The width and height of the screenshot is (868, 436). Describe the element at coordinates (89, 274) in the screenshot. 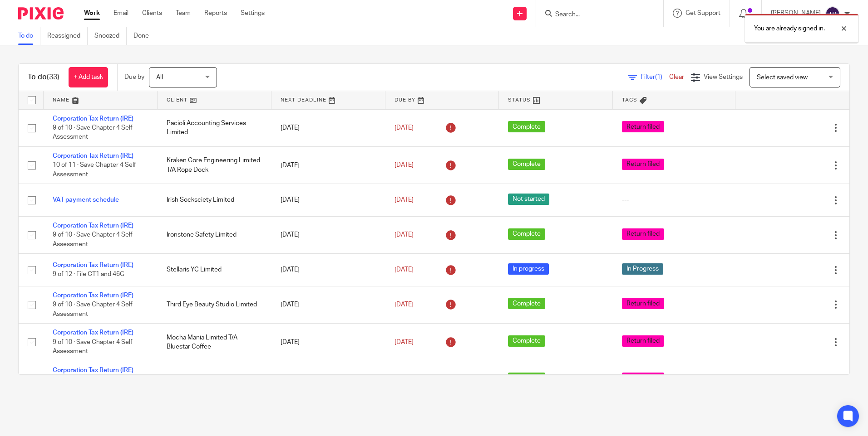

I see `span: 9 of 12 · File CT1 and 46G` at that location.